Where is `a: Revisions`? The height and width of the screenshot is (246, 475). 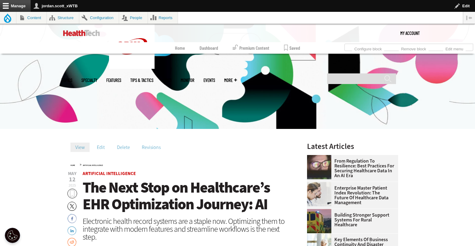
a: Revisions is located at coordinates (151, 147).